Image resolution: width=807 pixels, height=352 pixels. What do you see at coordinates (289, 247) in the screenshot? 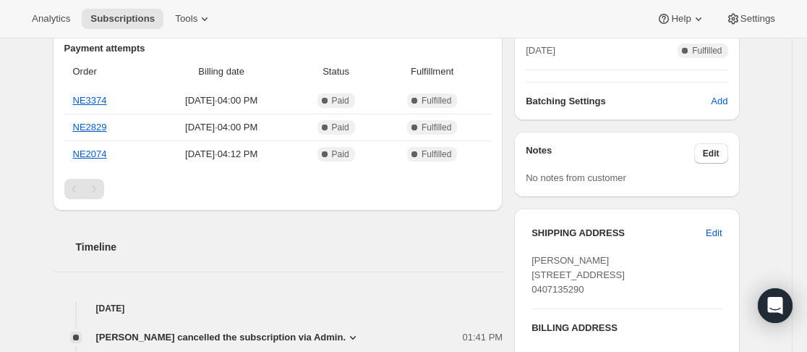
I see `h2: Timeline` at bounding box center [289, 247].